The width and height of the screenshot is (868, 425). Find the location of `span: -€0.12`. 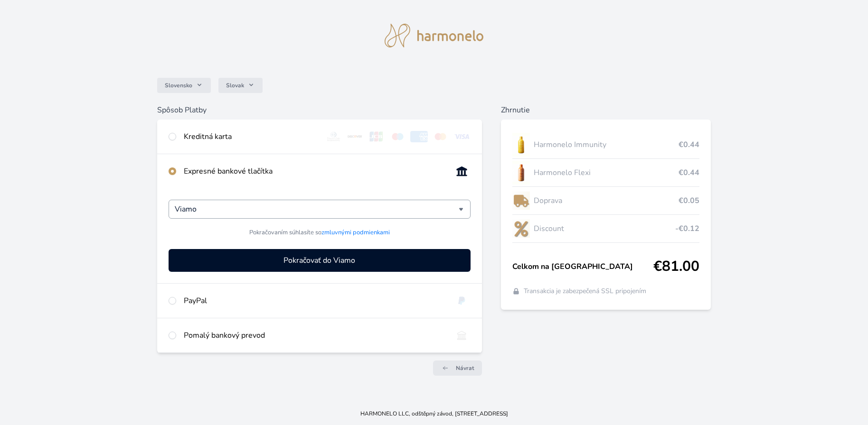

span: -€0.12 is located at coordinates (687, 229).